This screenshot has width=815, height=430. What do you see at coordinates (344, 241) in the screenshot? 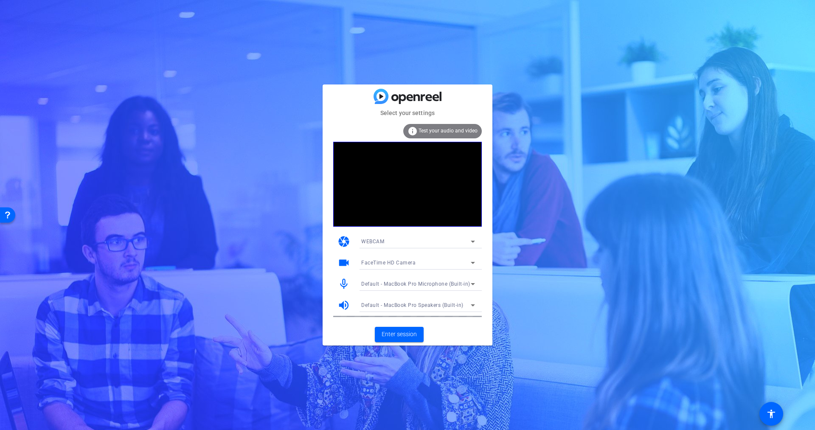
I see `mat-icon: camera` at bounding box center [344, 241].